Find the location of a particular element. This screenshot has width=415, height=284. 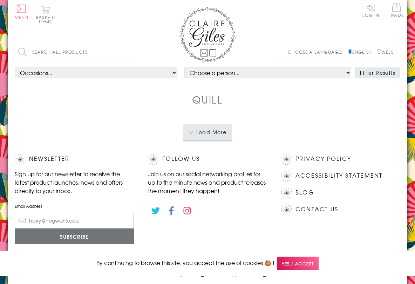

span: 0 items is located at coordinates (47, 19).